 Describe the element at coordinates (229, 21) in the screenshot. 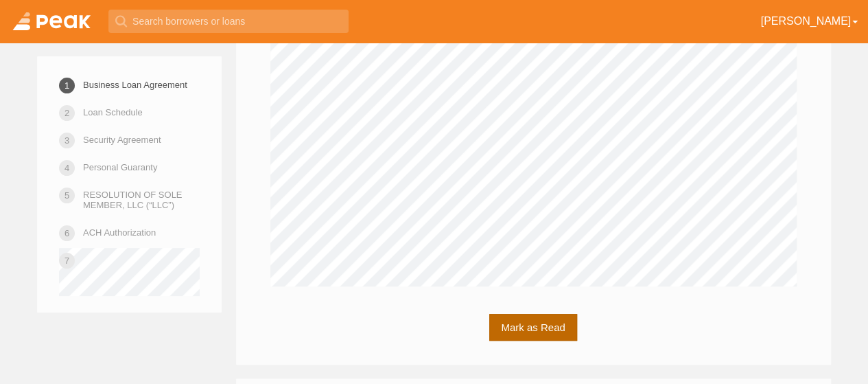

I see `input: Search borrowers or loans` at that location.